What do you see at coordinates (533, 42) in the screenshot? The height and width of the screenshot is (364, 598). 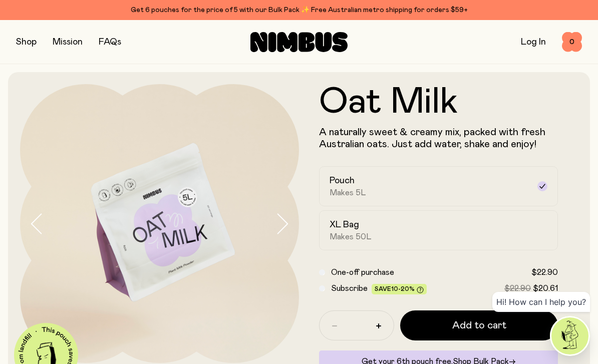 I see `a: Log In` at bounding box center [533, 42].